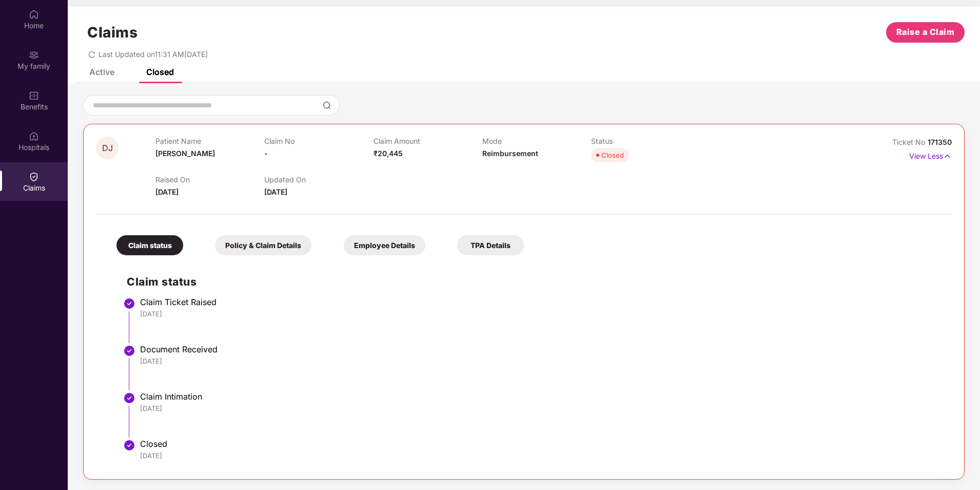 The width and height of the screenshot is (980, 490). Describe the element at coordinates (537, 140) in the screenshot. I see `p: Mode` at that location.